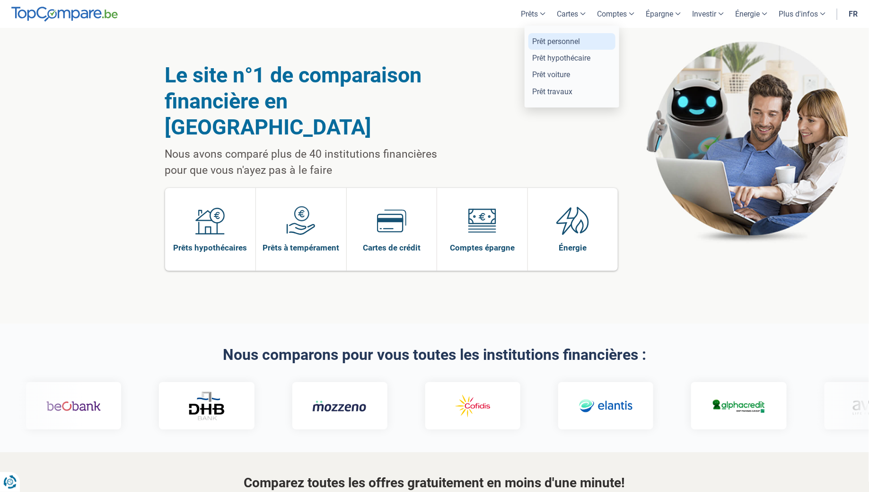 This screenshot has width=869, height=492. I want to click on a: Énergie Énergie, so click(573, 229).